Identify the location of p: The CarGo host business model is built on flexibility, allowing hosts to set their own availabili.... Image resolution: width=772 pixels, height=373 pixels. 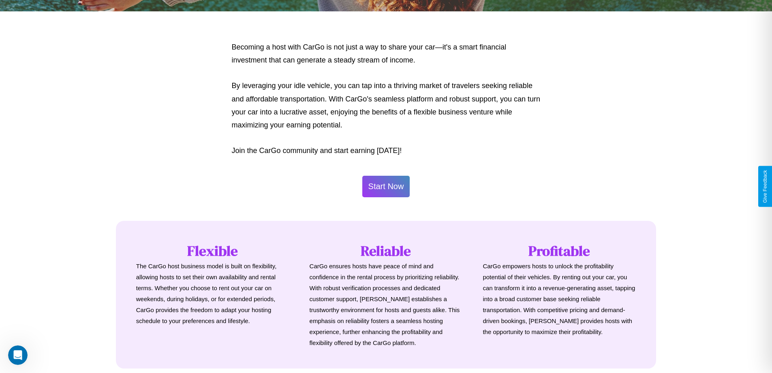
(213, 293).